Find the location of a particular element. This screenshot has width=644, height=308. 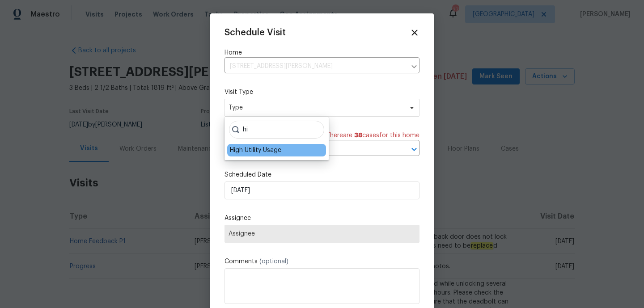

label: Comments is located at coordinates (322, 261).